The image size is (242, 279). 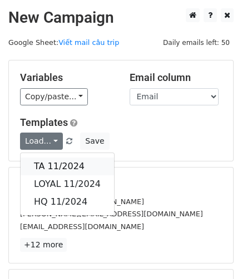 I want to click on h5: Variables, so click(x=66, y=78).